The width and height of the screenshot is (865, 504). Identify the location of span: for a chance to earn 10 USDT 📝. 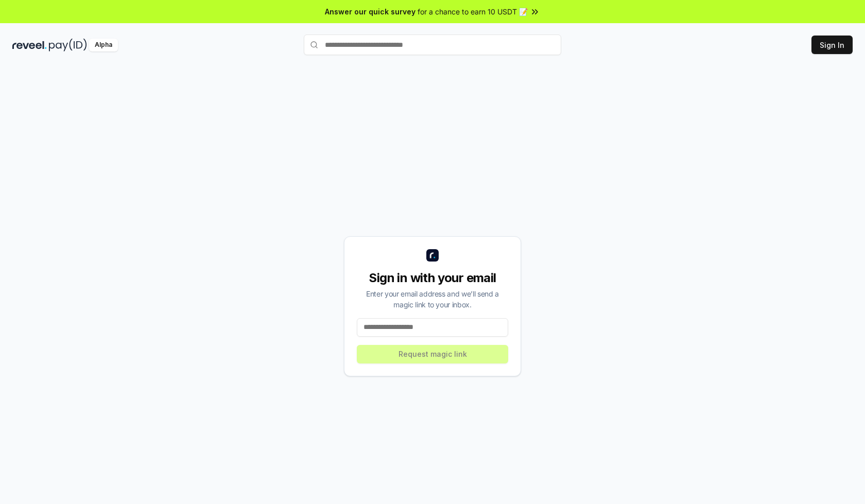
(473, 11).